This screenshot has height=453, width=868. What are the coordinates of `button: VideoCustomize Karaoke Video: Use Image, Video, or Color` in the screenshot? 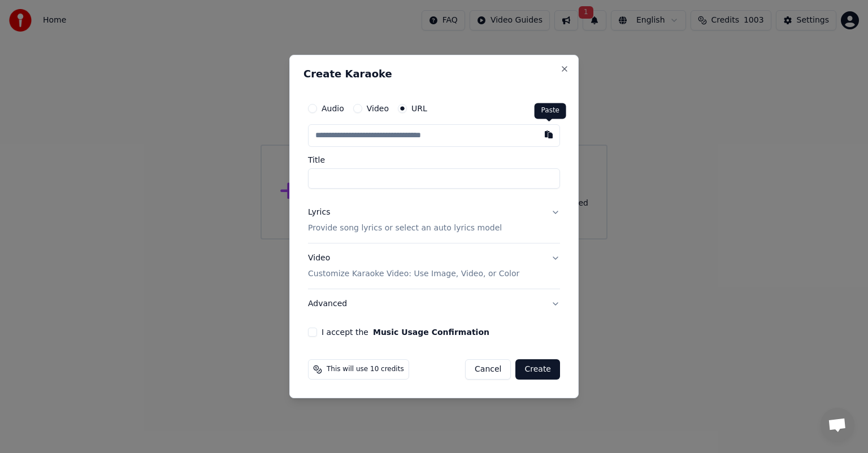 It's located at (434, 266).